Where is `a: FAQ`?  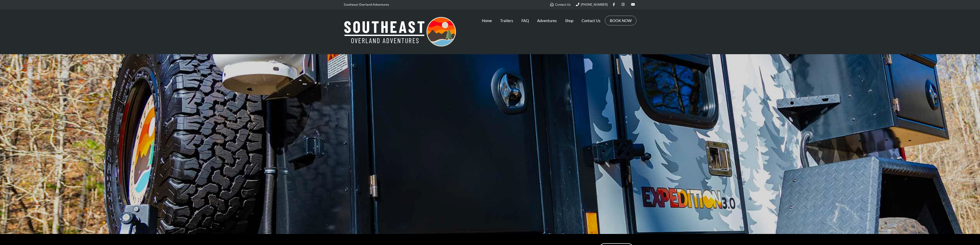 a: FAQ is located at coordinates (525, 20).